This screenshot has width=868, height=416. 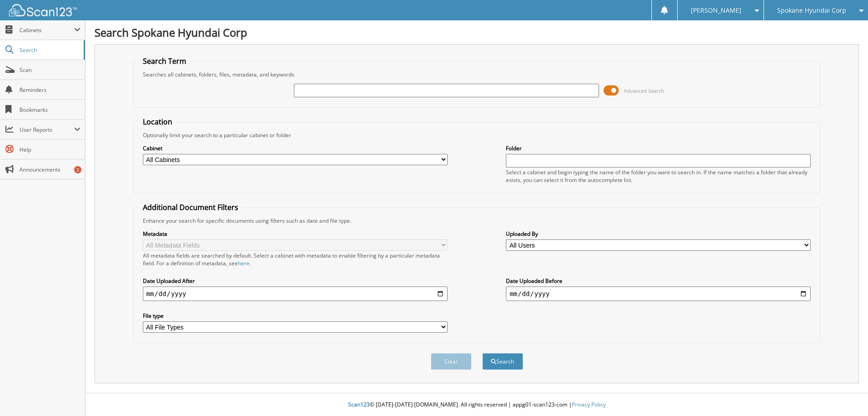 I want to click on div: Enhance your search for specific documents using filters such as date and file type., so click(x=477, y=220).